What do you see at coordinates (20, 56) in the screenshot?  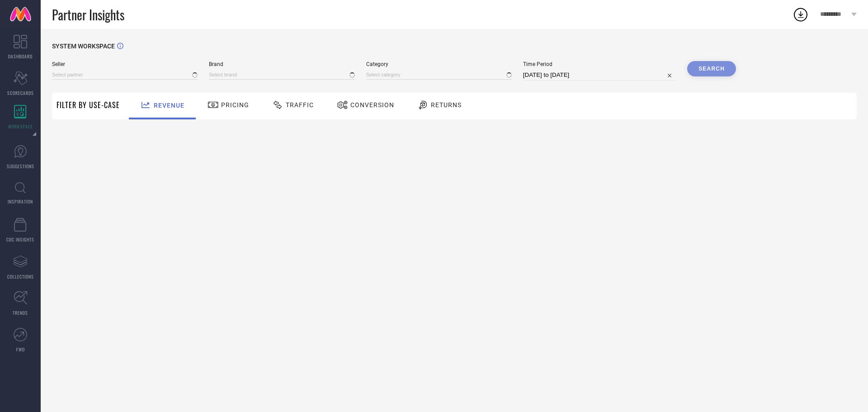 I see `span: DASHBOARD` at bounding box center [20, 56].